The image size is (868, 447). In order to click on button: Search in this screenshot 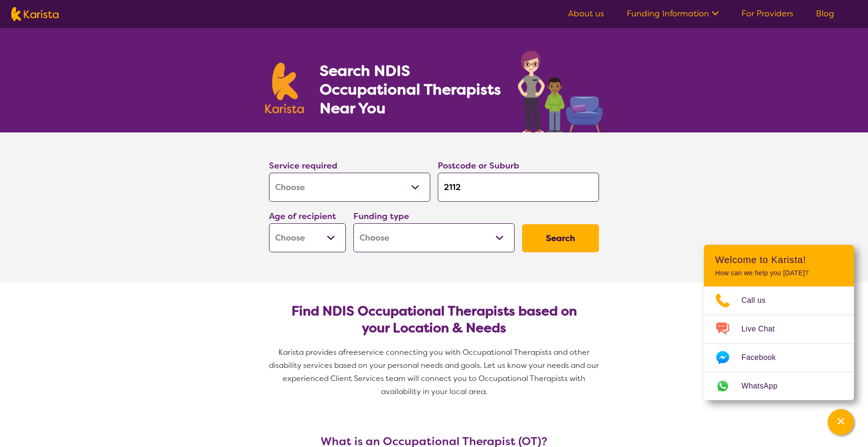, I will do `click(561, 238)`.